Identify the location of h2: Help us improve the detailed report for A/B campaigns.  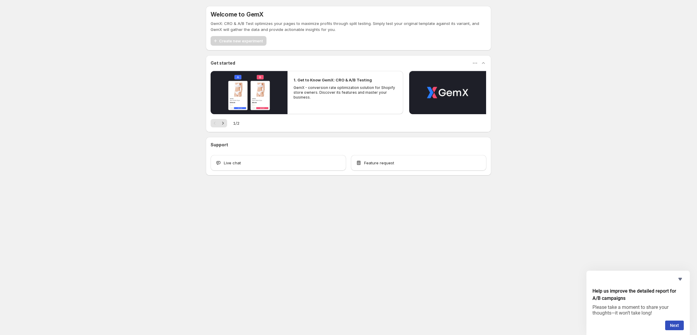
(638, 295).